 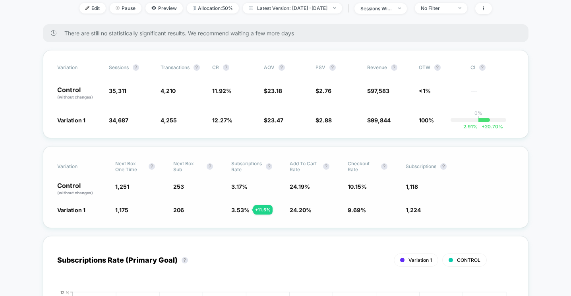 I want to click on span: Allocation: 50%, so click(x=213, y=8).